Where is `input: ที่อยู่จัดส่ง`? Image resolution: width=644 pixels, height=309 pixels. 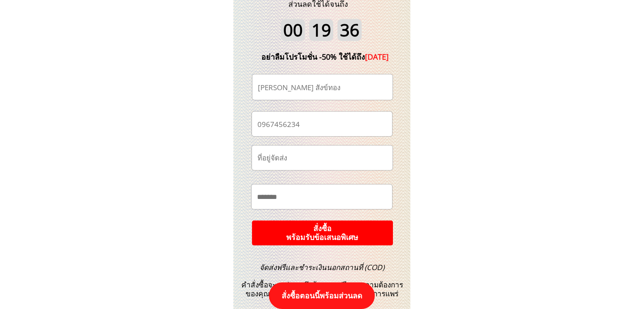
input: ที่อยู่จัดส่ง is located at coordinates (322, 158).